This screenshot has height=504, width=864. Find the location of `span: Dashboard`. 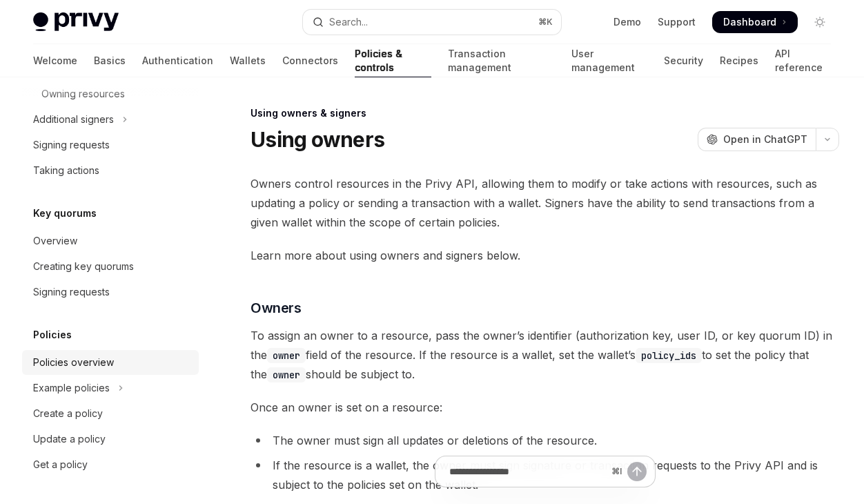

span: Dashboard is located at coordinates (750, 22).